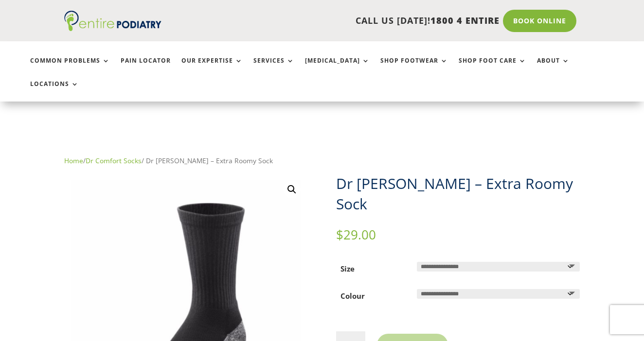  Describe the element at coordinates (492, 68) in the screenshot. I see `a: Shop Foot Care` at that location.